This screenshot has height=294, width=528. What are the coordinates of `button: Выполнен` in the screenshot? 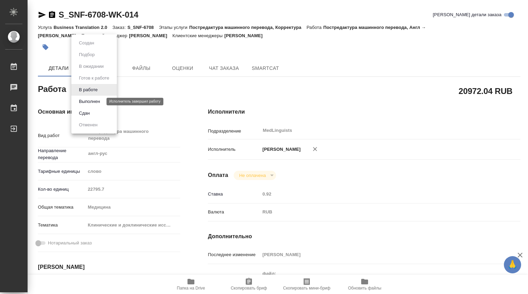 It's located at (89, 102).